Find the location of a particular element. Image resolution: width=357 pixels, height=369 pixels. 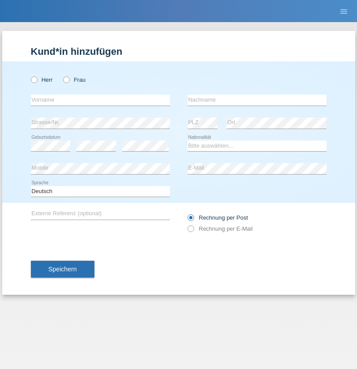

label: Frau is located at coordinates (74, 80).